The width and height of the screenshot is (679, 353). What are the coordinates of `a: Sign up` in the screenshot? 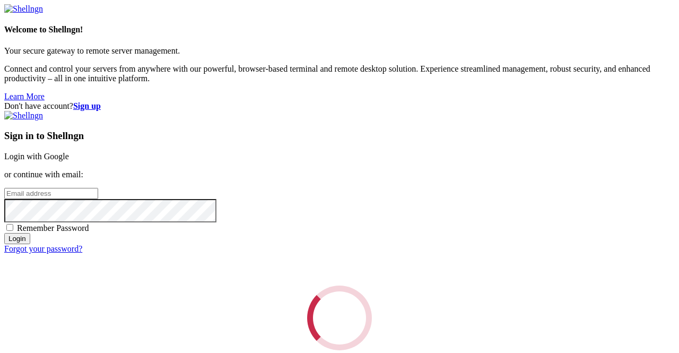 It's located at (87, 106).